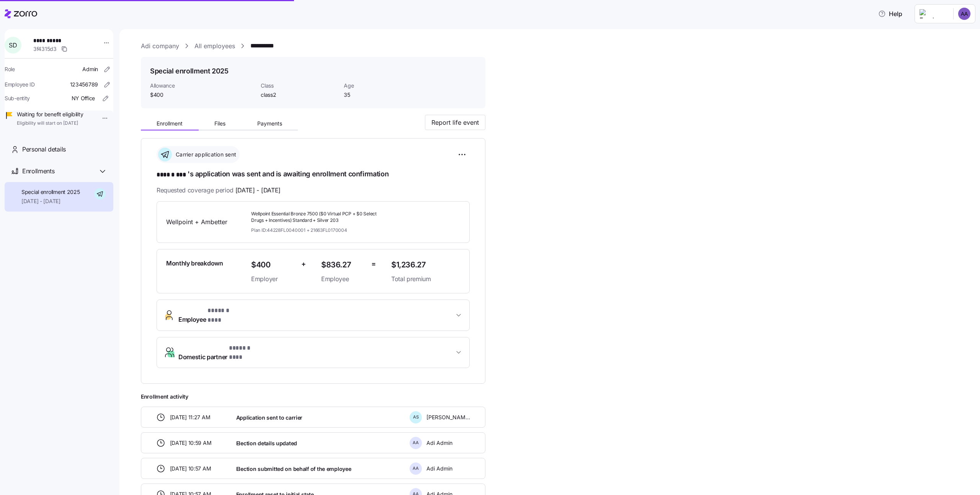  Describe the element at coordinates (425, 265) in the screenshot. I see `span: $1,236.27` at that location.